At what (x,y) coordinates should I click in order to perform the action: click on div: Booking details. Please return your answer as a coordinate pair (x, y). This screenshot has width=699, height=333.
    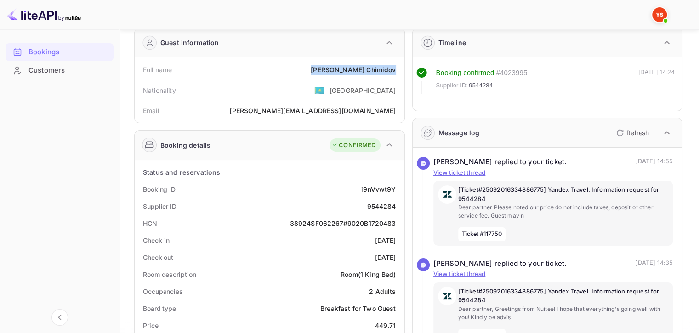
    Looking at the image, I should click on (185, 145).